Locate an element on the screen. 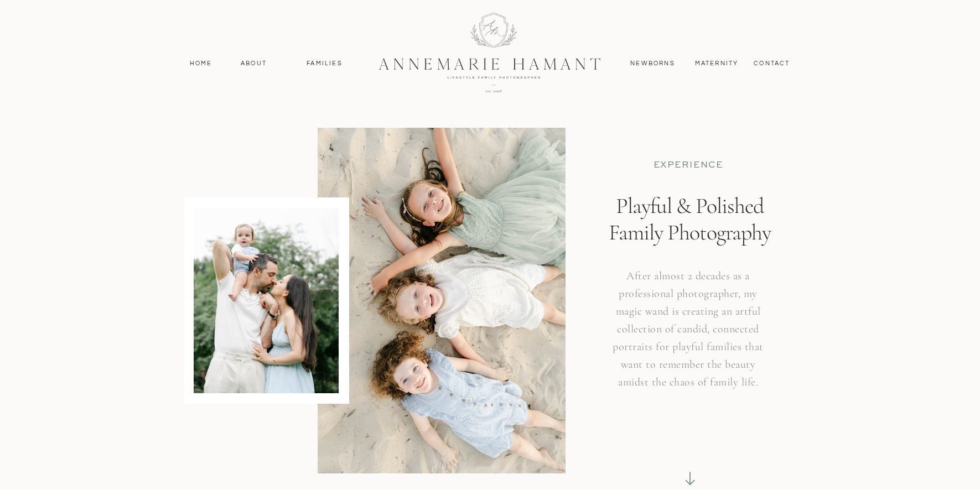 The width and height of the screenshot is (980, 490). a: Home is located at coordinates (201, 63).